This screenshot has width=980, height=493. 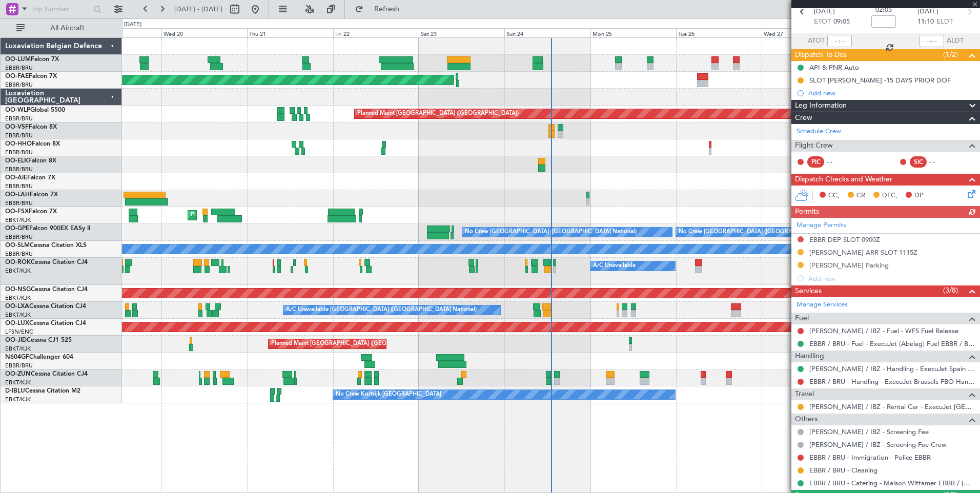 I want to click on button: Refresh, so click(x=381, y=9).